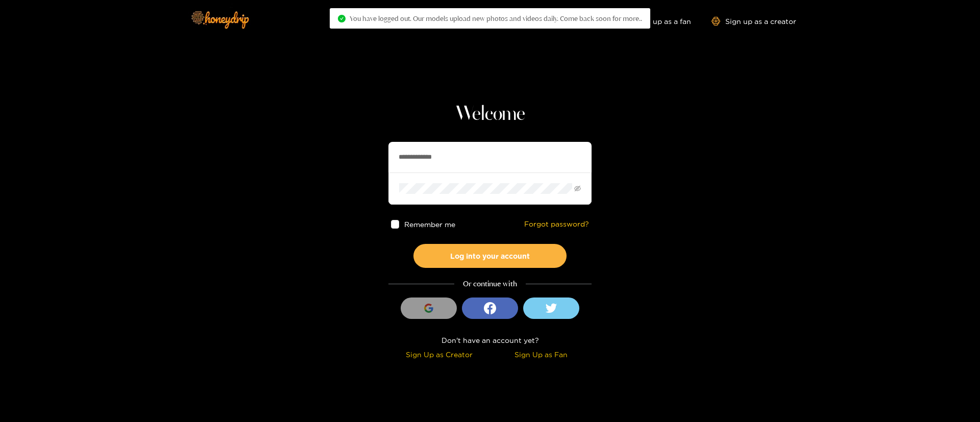 The height and width of the screenshot is (422, 980). Describe the element at coordinates (495, 18) in the screenshot. I see `span: You have logged out. Our models upload new photos and videos daily. Come back soon for more..` at that location.